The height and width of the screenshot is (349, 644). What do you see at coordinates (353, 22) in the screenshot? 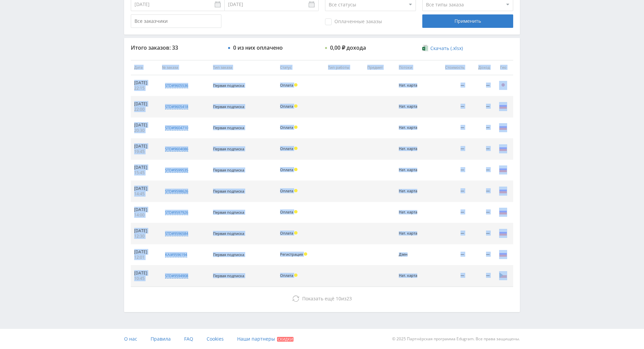
I see `span: Оплаченные заказы` at bounding box center [353, 22].